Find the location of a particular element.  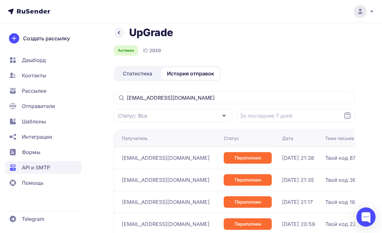

span: Создать рассылку is located at coordinates (46, 38).